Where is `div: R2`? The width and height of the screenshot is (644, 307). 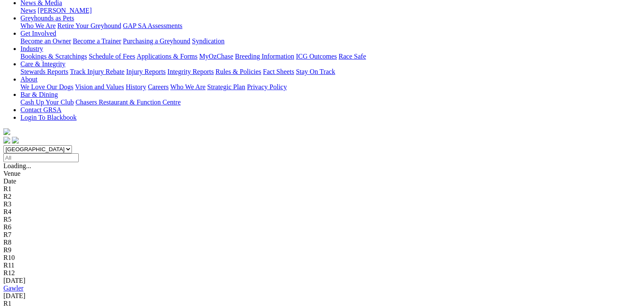
div: R2 is located at coordinates (322, 197).